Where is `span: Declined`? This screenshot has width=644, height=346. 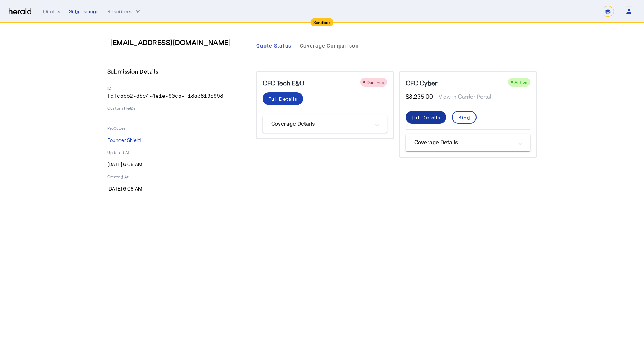
span: Declined is located at coordinates (375, 82).